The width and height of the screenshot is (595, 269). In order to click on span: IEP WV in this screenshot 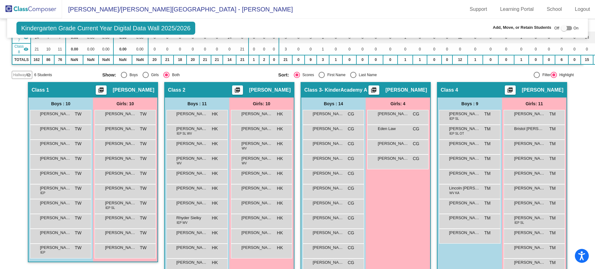, I will do `click(182, 223)`.